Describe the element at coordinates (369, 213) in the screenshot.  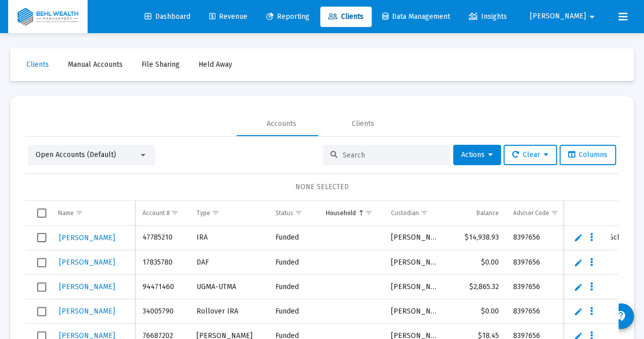
I see `span: Show filter options for column 'Household'` at that location.